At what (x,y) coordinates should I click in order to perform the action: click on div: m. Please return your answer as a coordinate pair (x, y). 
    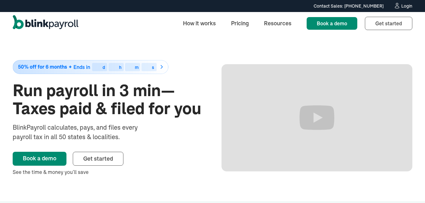
    Looking at the image, I should click on (137, 67).